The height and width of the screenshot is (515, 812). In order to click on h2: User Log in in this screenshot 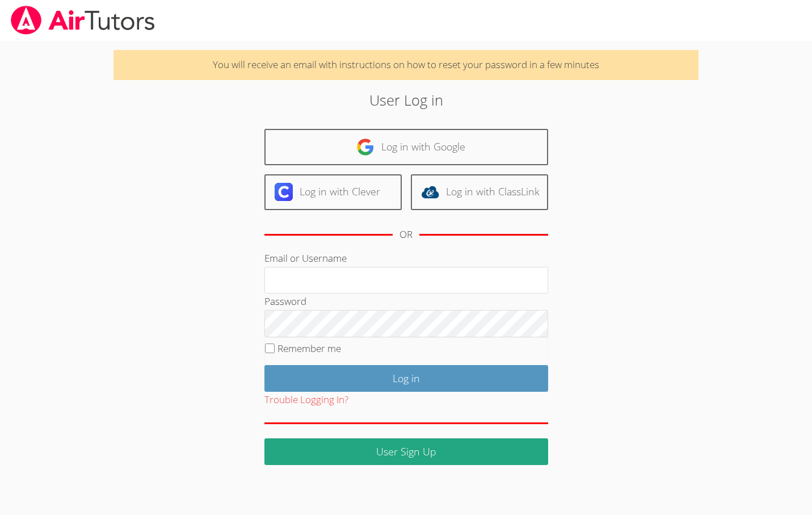, I will do `click(406, 100)`.